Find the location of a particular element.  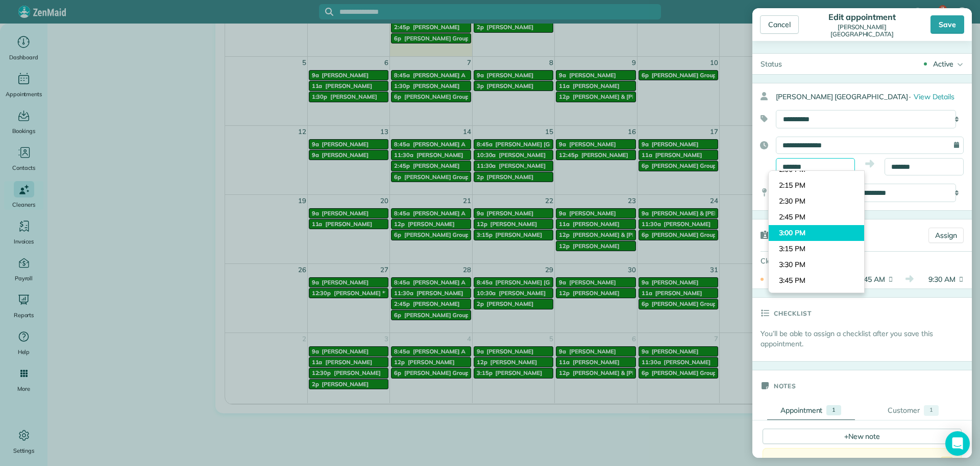

a: Assign is located at coordinates (946, 235).